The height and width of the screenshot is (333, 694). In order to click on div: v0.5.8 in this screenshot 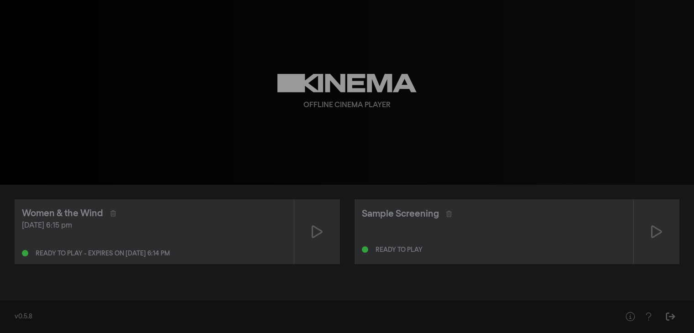, I will do `click(308, 316)`.